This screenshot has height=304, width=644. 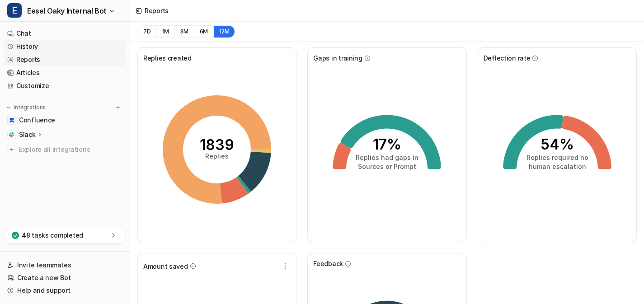 What do you see at coordinates (65, 46) in the screenshot?
I see `a: History` at bounding box center [65, 46].